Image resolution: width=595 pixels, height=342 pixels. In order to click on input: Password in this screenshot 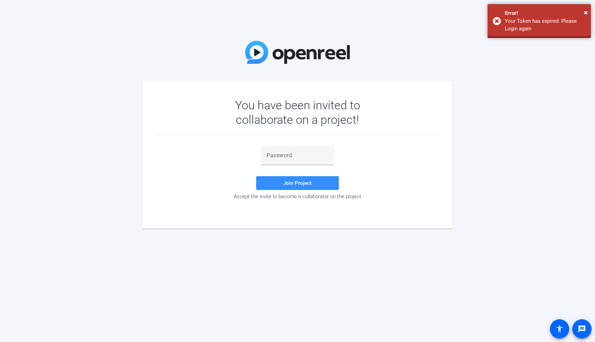, I will do `click(297, 155)`.